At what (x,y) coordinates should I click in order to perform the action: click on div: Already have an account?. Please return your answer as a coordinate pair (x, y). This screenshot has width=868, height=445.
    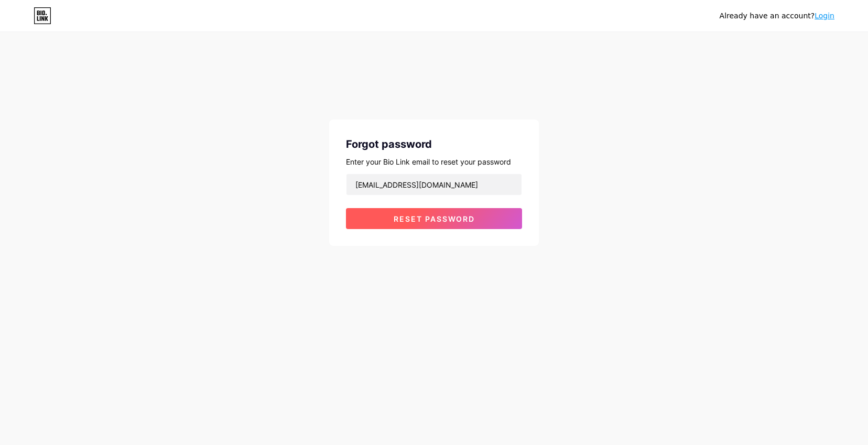
    Looking at the image, I should click on (777, 15).